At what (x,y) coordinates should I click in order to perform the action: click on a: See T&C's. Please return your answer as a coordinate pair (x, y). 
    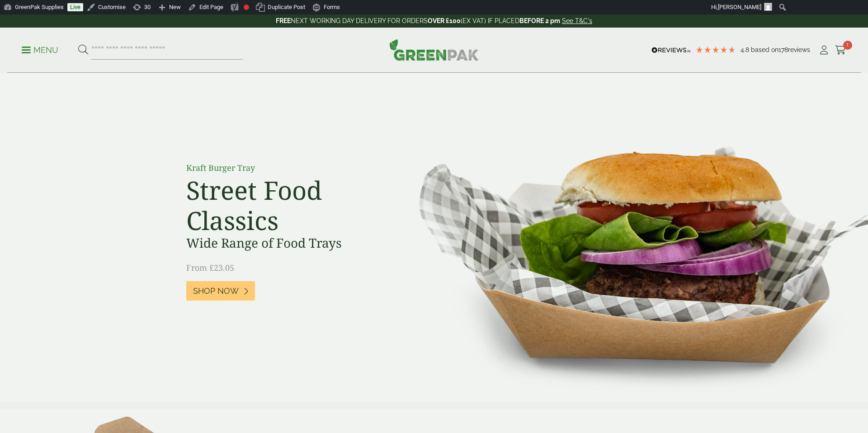
    Looking at the image, I should click on (577, 20).